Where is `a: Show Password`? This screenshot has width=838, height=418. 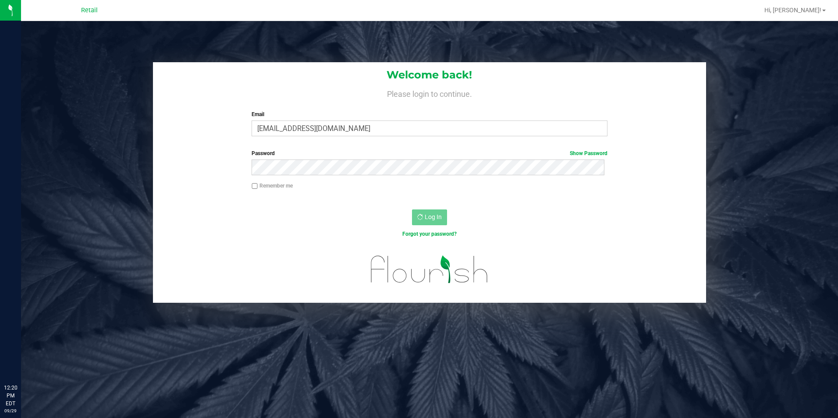
a: Show Password is located at coordinates (589, 153).